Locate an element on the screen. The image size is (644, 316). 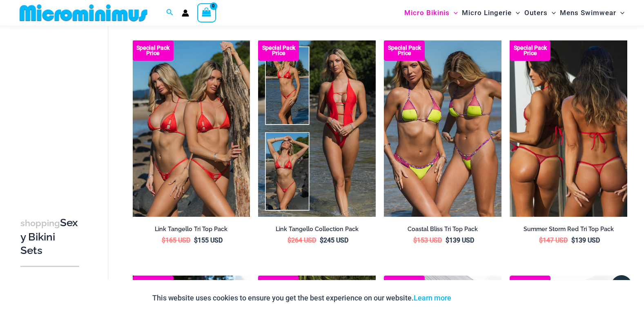
bdi: 165 USD is located at coordinates (176, 240).